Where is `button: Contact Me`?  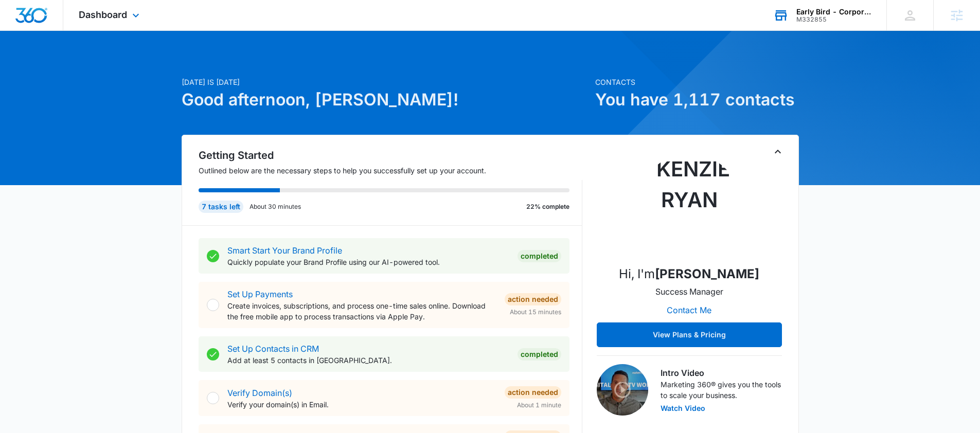
button: Contact Me is located at coordinates (689, 310).